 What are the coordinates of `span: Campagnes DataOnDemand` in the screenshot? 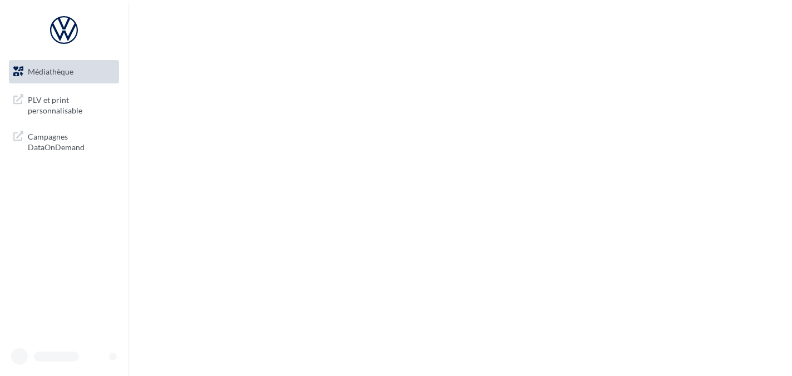 It's located at (71, 141).